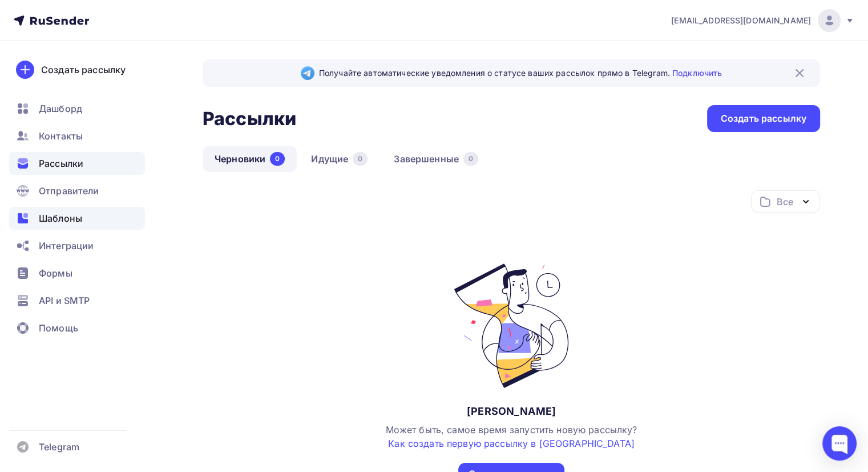  What do you see at coordinates (64, 301) in the screenshot?
I see `span: API и SMTP` at bounding box center [64, 301].